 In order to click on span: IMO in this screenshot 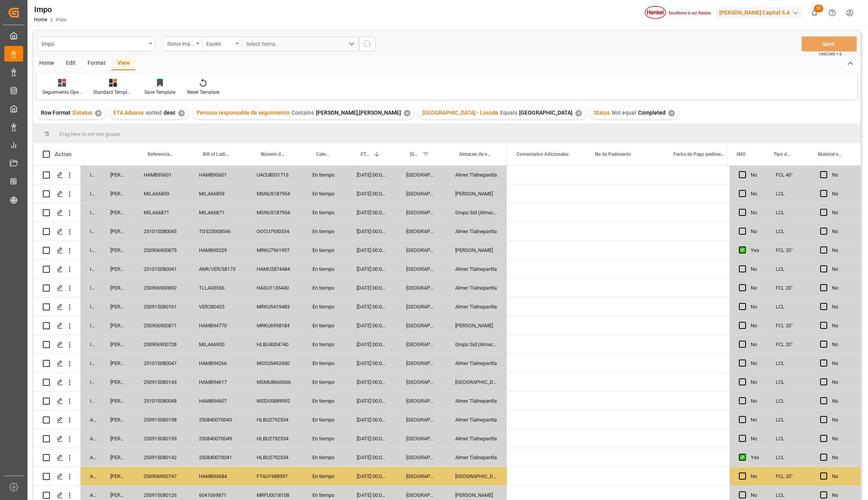, I will do `click(740, 154)`.